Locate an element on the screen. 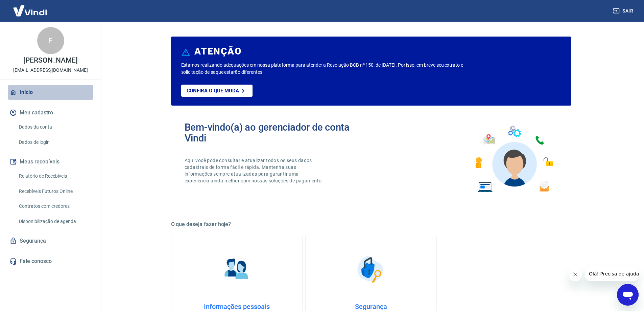  h2: Bem-vindo(a) ao gerenciador de conta Vindi is located at coordinates (278, 133).